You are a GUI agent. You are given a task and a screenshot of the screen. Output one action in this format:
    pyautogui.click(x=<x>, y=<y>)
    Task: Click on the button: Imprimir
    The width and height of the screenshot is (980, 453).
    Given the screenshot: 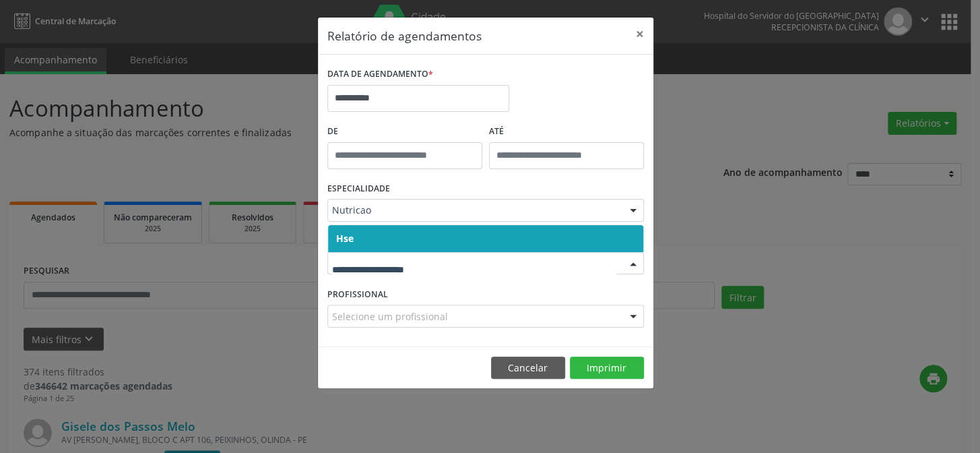 What is the action you would take?
    pyautogui.click(x=607, y=368)
    